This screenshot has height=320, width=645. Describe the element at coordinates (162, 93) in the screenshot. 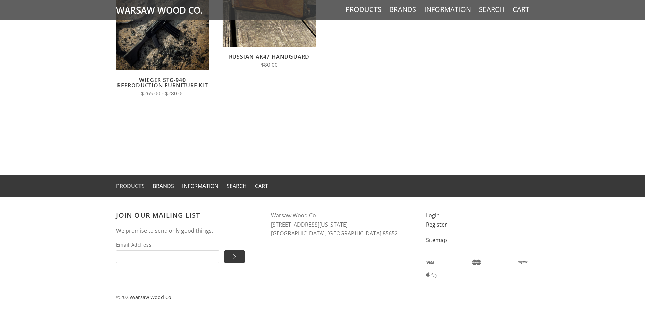

I see `span: $265.00 - $280.00` at that location.